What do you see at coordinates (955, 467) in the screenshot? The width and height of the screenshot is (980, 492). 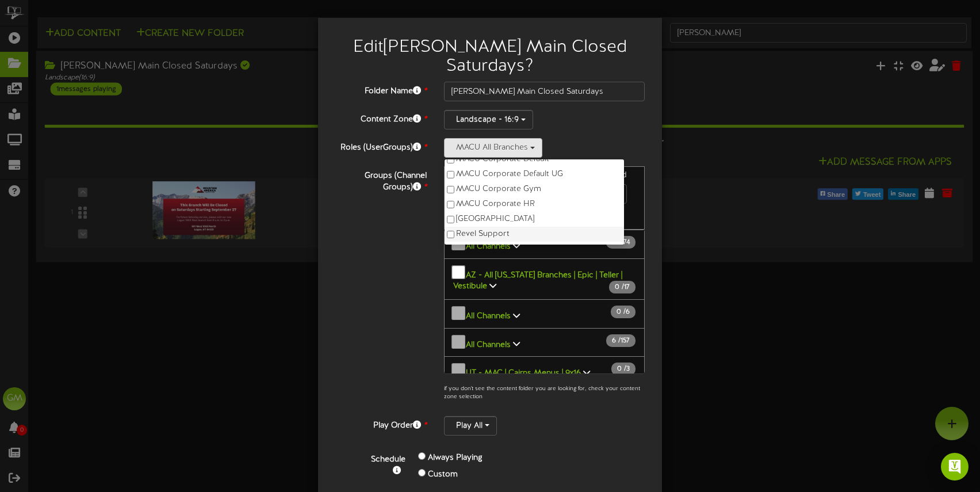 I see `div: Open Intercom Messenger` at bounding box center [955, 467].